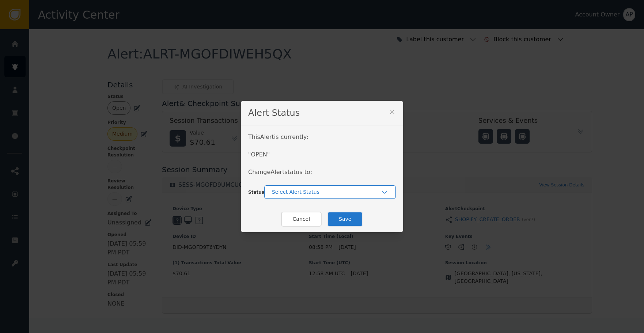  What do you see at coordinates (256, 192) in the screenshot?
I see `span: Status` at bounding box center [256, 192].